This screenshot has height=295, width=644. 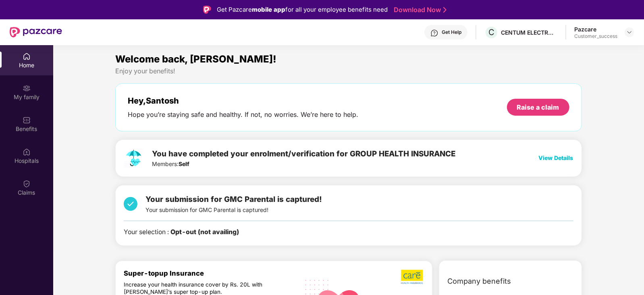 What do you see at coordinates (27, 152) in the screenshot?
I see `img: svg+xml;base64,PHN2ZyBpZD0iSG9zcGl0YWxzIiB4bWxucz0iaHR0cDovL3d3dy53My5vcmcvMjAwMC9zdmciIHdpZHRoPS...` at bounding box center [27, 152].